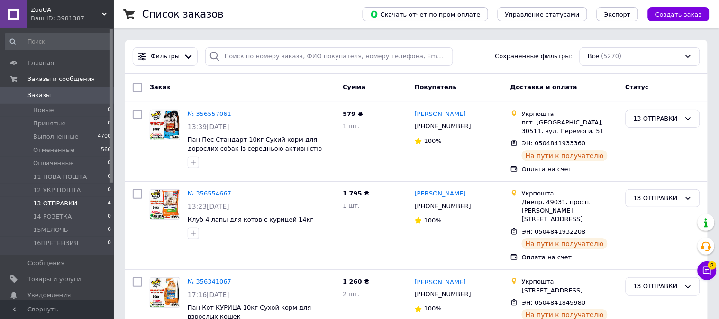 This screenshot has height=319, width=719. I want to click on span: Сумма, so click(354, 87).